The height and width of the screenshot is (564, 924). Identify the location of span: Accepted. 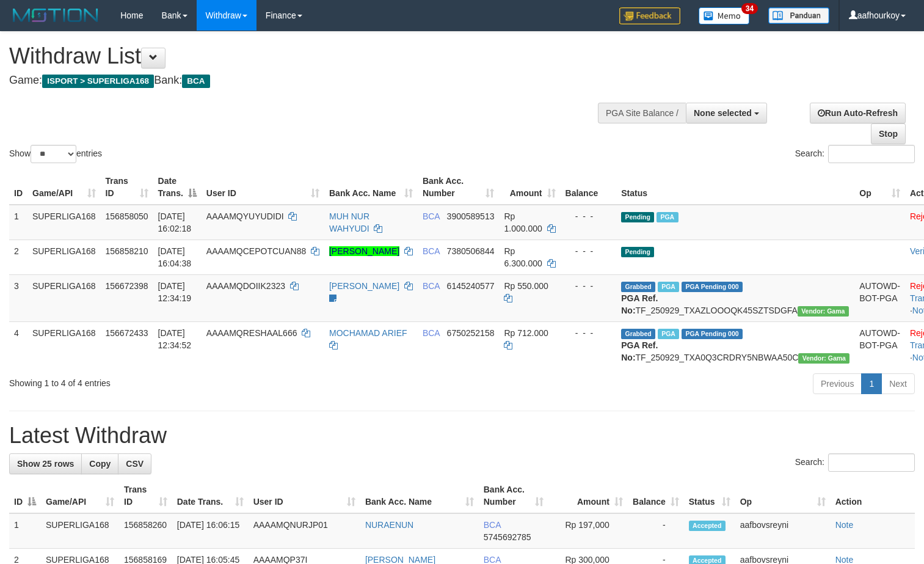
(707, 526).